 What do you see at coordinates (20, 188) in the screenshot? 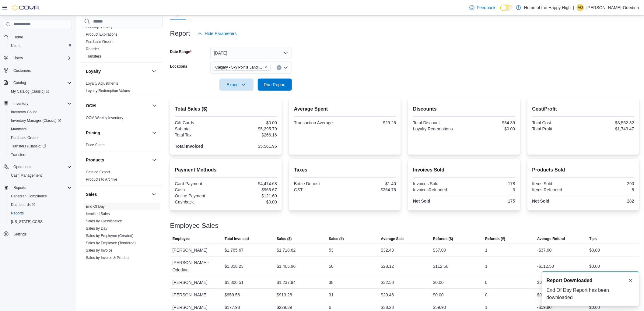
I see `span: Reports` at bounding box center [20, 188].